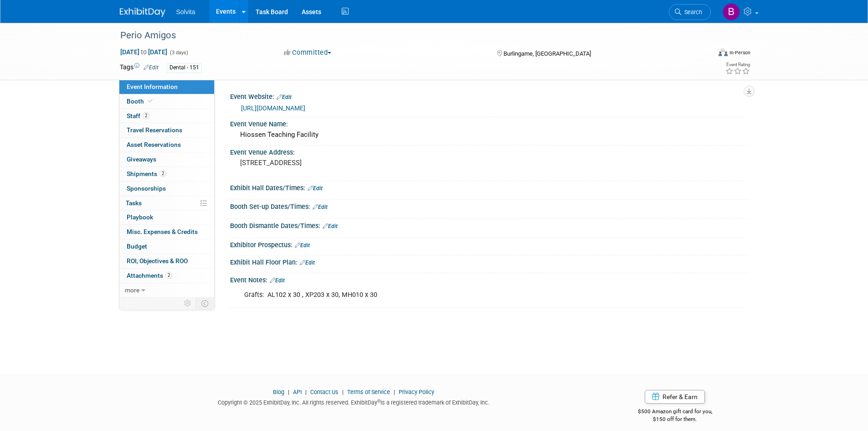 The height and width of the screenshot is (431, 868). I want to click on img: ExhibitDay, so click(142, 13).